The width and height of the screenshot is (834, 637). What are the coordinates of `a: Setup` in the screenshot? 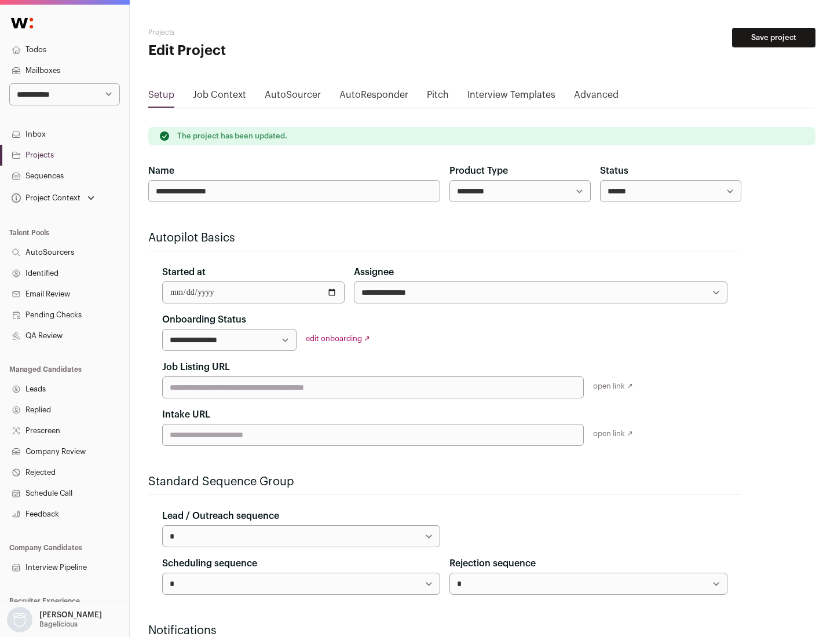 It's located at (161, 97).